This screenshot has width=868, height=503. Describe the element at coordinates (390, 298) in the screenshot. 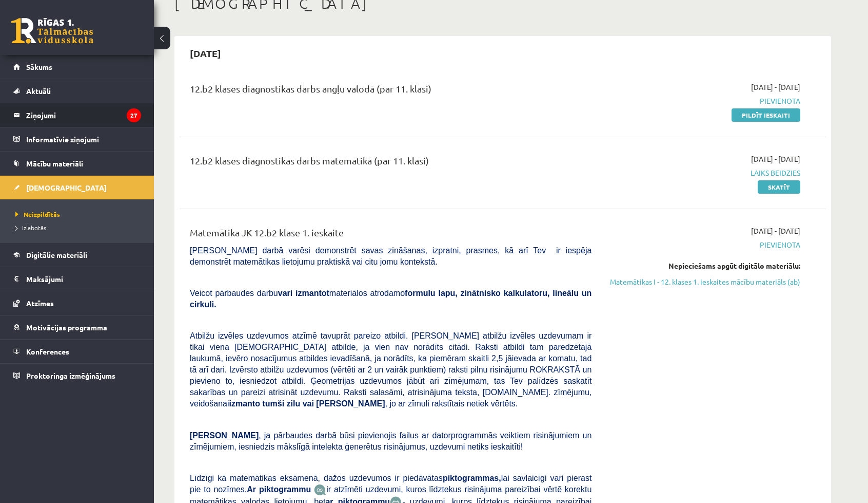

I see `span: Veicot pārbaudes darbu materiālos atrodamo` at that location.